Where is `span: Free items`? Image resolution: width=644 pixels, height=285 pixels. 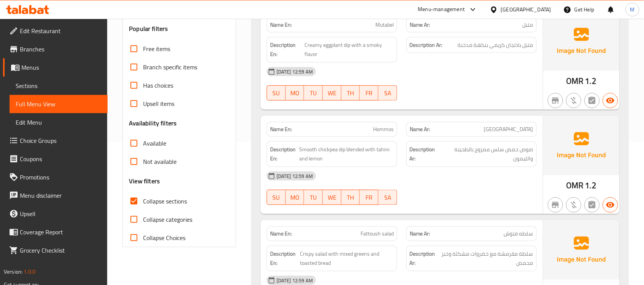
span: Free items is located at coordinates (156, 49).